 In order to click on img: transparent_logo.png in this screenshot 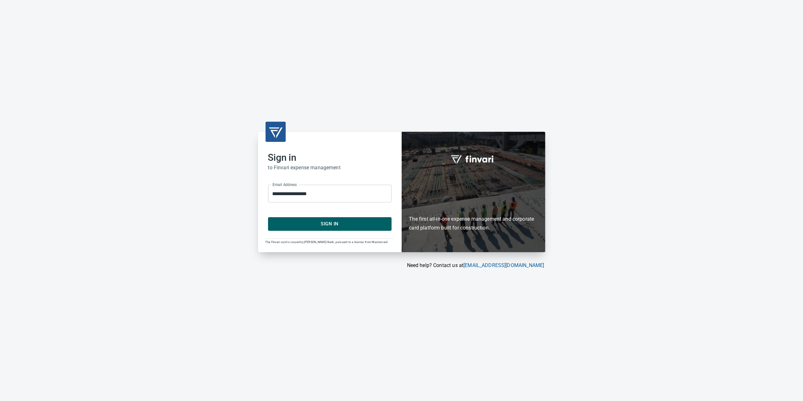, I will do `click(276, 132)`.